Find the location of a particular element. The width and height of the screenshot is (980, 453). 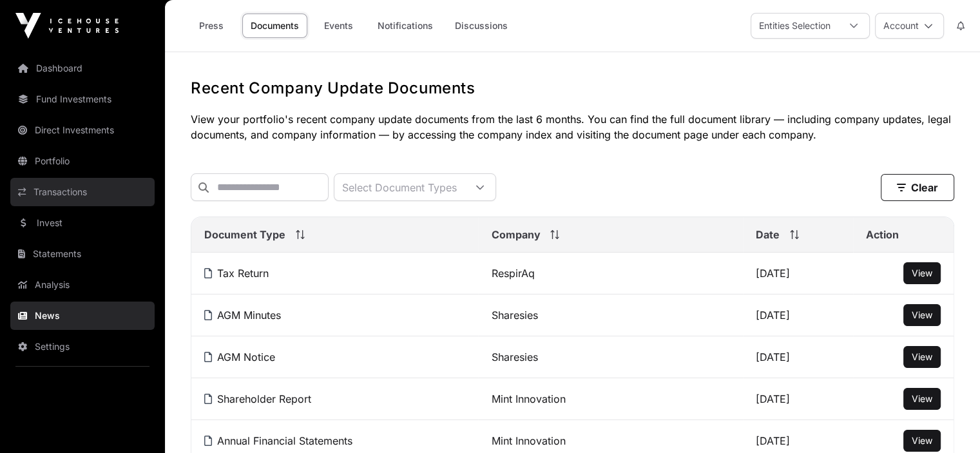

p: View your portfolio's recent company update documents from the last 6 months. You can find the fu... is located at coordinates (572, 127).